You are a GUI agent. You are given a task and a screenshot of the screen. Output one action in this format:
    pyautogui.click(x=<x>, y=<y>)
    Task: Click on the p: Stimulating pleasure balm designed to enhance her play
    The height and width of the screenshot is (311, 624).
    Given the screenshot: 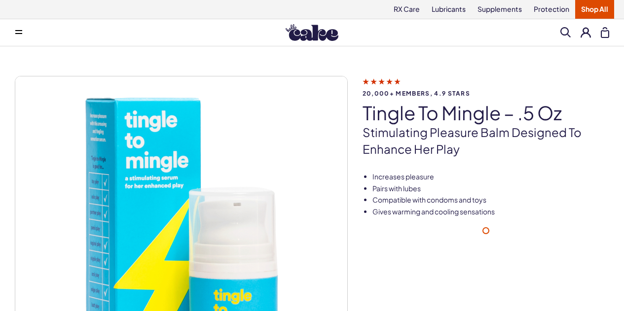 What is the action you would take?
    pyautogui.click(x=486, y=141)
    